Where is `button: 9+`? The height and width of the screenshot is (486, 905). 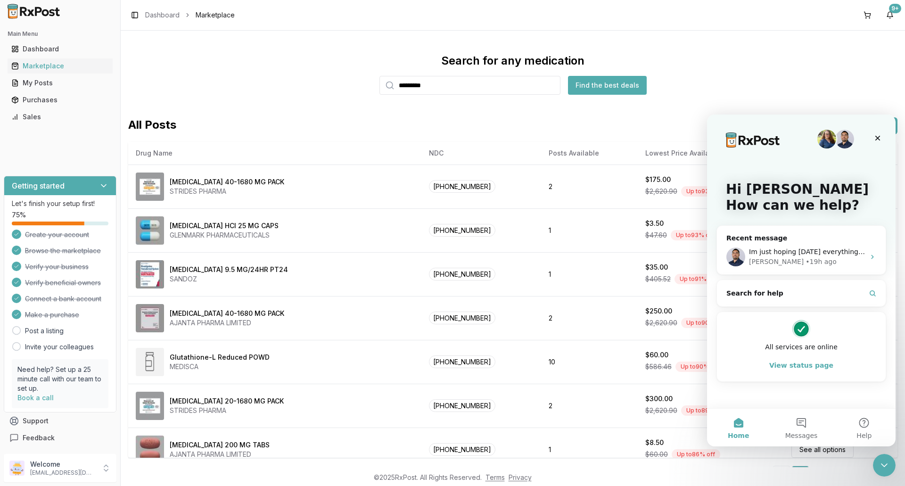
button: 9+ is located at coordinates (890, 15).